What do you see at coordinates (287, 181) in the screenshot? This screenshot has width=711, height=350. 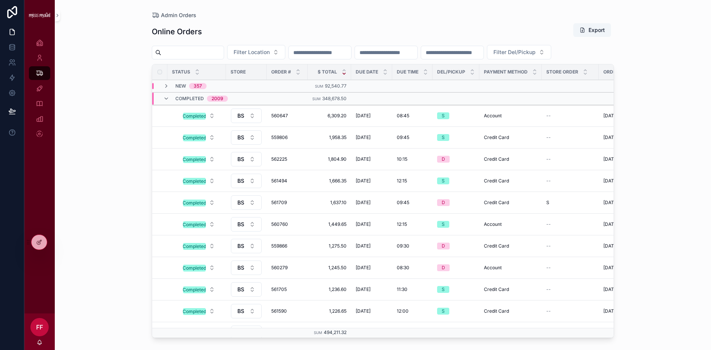 I see `a: 561494` at bounding box center [287, 181].